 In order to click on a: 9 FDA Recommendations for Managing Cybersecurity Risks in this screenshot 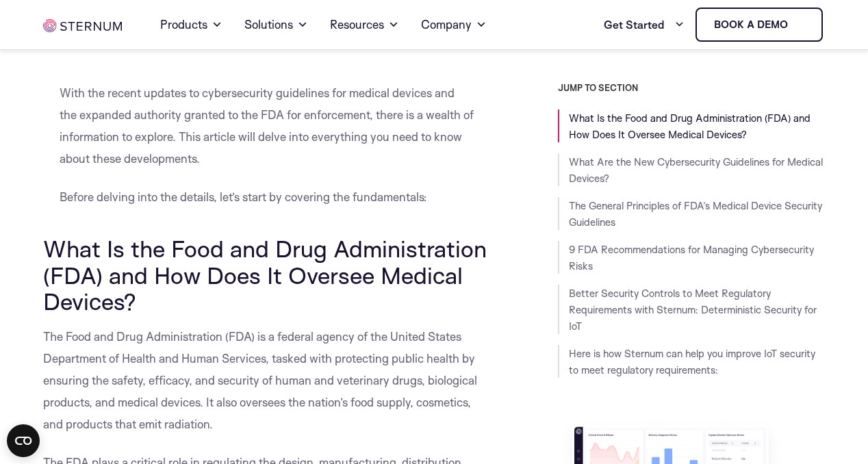, I will do `click(691, 257)`.